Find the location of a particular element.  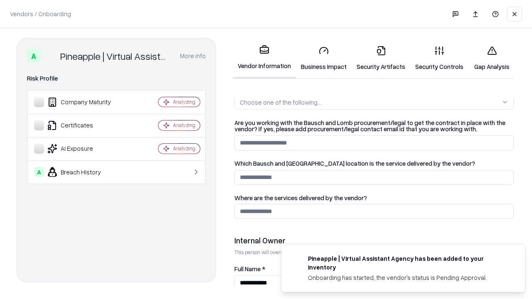

a: Vendor Information is located at coordinates (264, 58).